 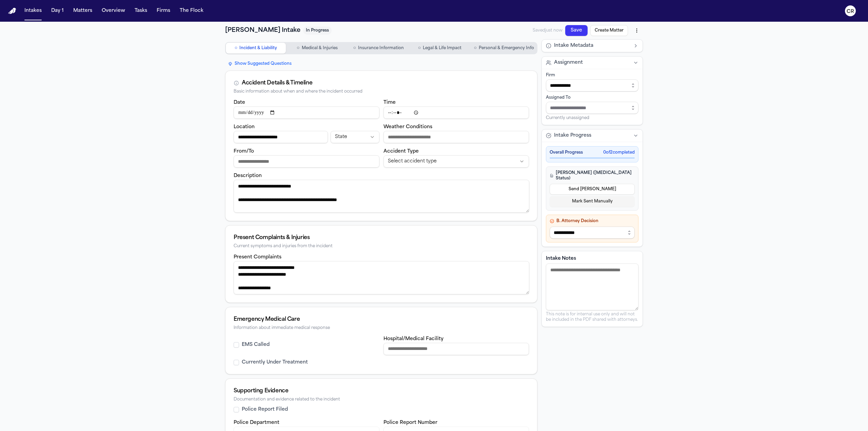 I want to click on div: Supporting Evidence, so click(x=381, y=391).